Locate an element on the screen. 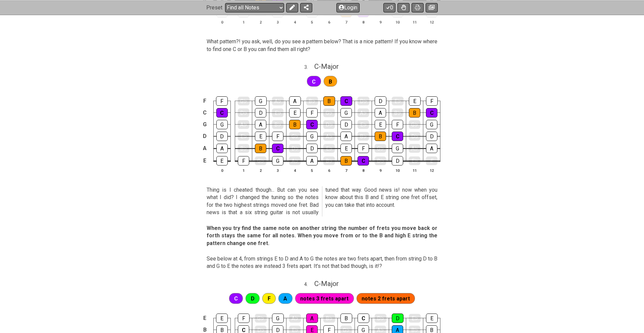  th: 7 is located at coordinates (346, 170).